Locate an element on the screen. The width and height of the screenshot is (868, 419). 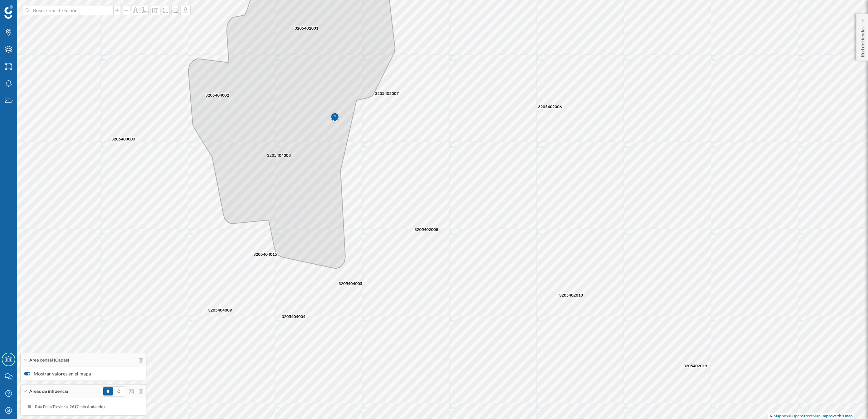
label: Mostrar valores en el mapa is located at coordinates (84, 374).